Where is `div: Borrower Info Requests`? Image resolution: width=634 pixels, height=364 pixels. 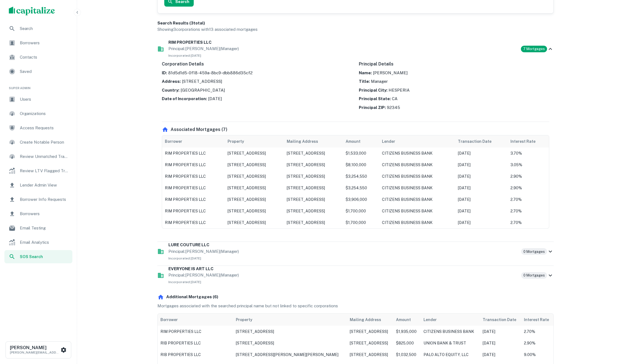
div: Borrower Info Requests is located at coordinates (39, 200).